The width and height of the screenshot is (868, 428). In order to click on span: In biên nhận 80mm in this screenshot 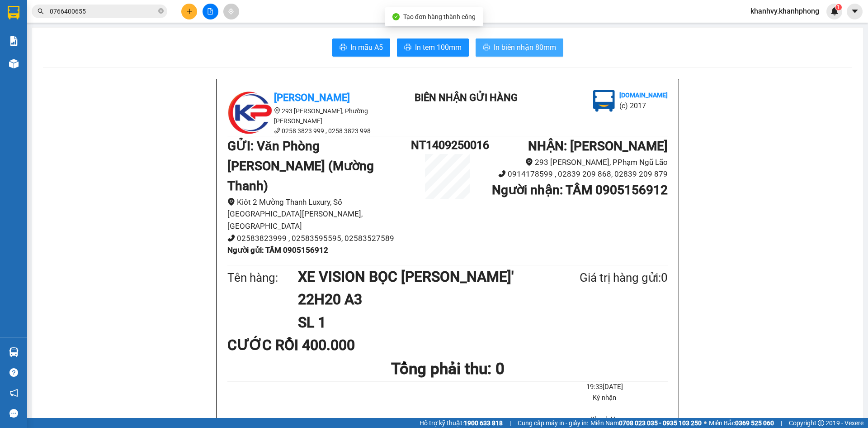, I will do `click(525, 47)`.